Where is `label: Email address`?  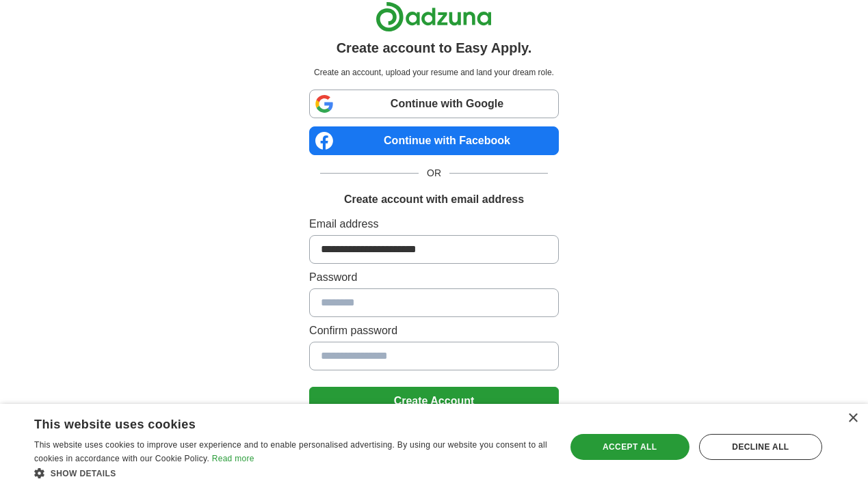 label: Email address is located at coordinates (434, 224).